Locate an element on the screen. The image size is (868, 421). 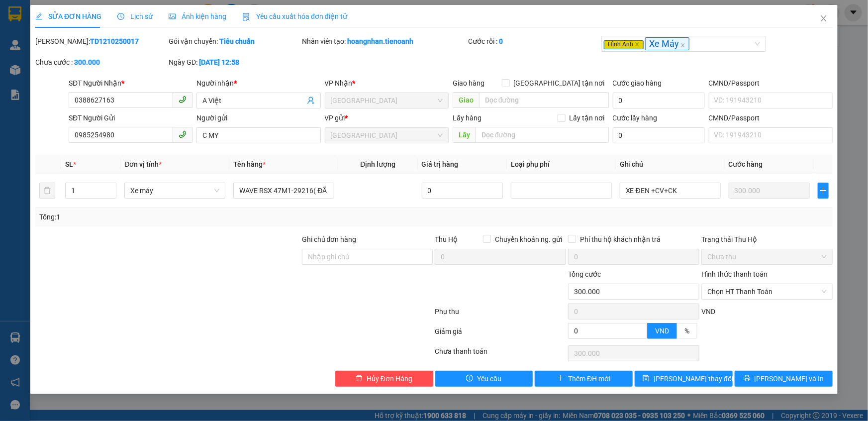
label: Cước giao hàng is located at coordinates (637, 83).